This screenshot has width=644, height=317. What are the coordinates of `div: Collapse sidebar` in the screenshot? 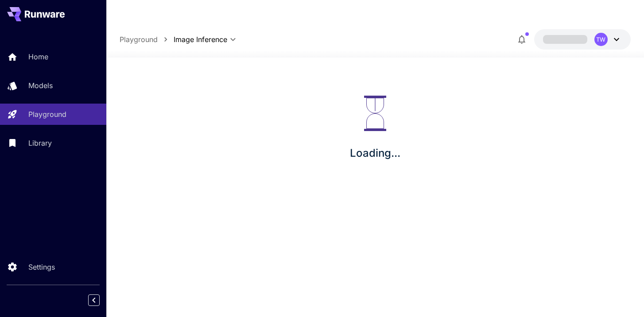 It's located at (100, 300).